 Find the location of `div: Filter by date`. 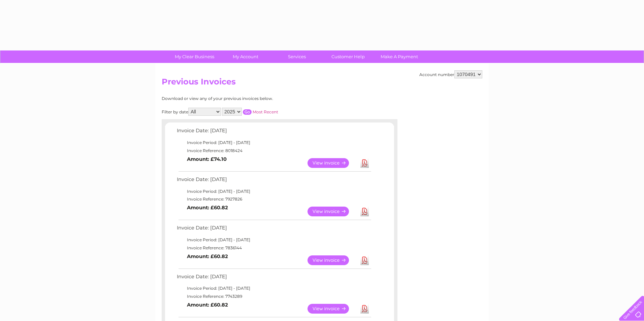

div: Filter by date is located at coordinates (250, 112).